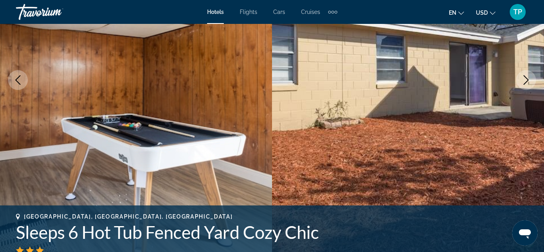  Describe the element at coordinates (517, 12) in the screenshot. I see `button: User Menu` at that location.